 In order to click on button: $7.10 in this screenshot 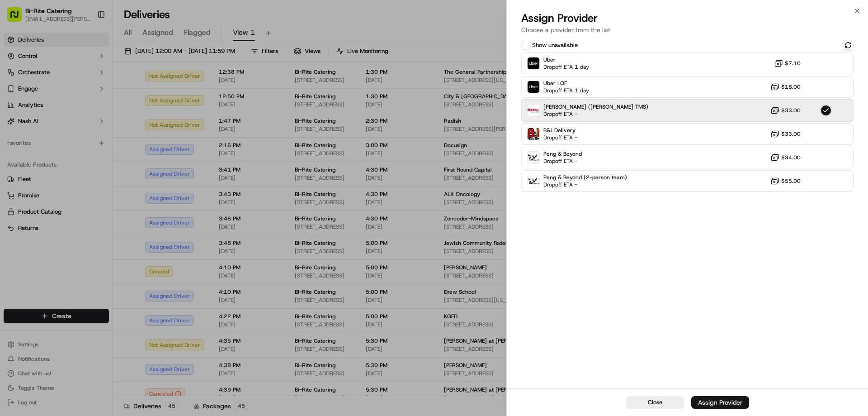, I will do `click(788, 63)`.